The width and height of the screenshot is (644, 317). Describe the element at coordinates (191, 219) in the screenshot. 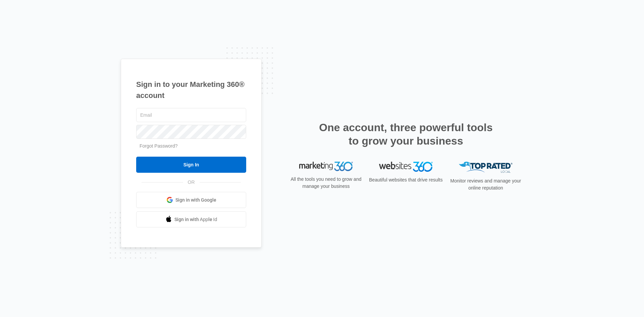

I see `a: Sign in with Apple Id` at that location.